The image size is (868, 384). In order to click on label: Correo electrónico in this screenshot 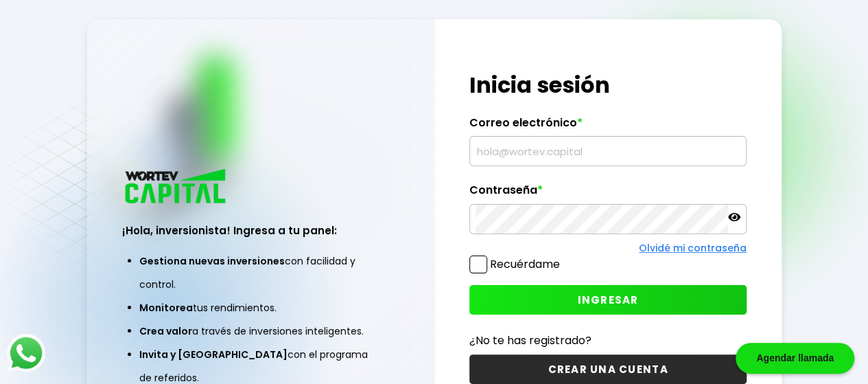, I will do `click(608, 126)`.